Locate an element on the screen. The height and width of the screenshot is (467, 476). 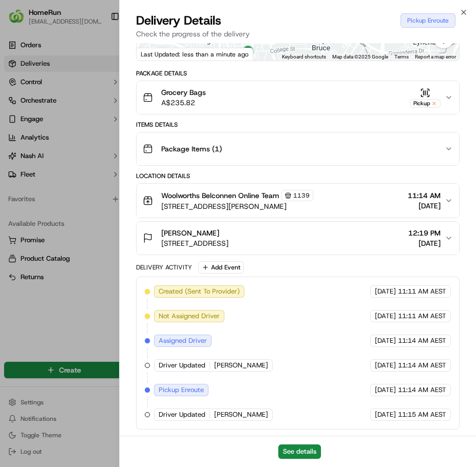
button: Keyboard shortcuts is located at coordinates (303, 57).